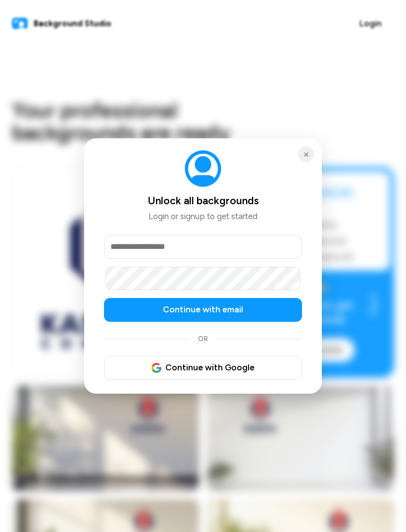 This screenshot has height=532, width=406. Describe the element at coordinates (203, 368) in the screenshot. I see `button: GoogleContinue with Google` at that location.